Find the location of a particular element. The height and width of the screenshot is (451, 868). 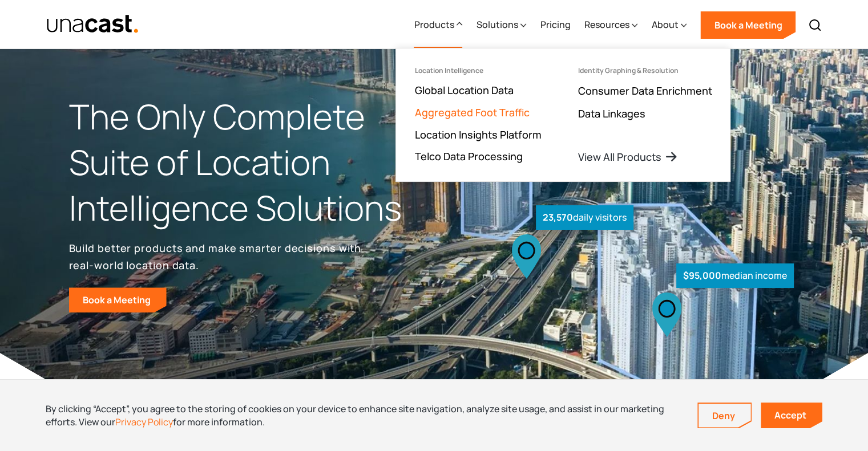

nav: Products is located at coordinates (563, 115).